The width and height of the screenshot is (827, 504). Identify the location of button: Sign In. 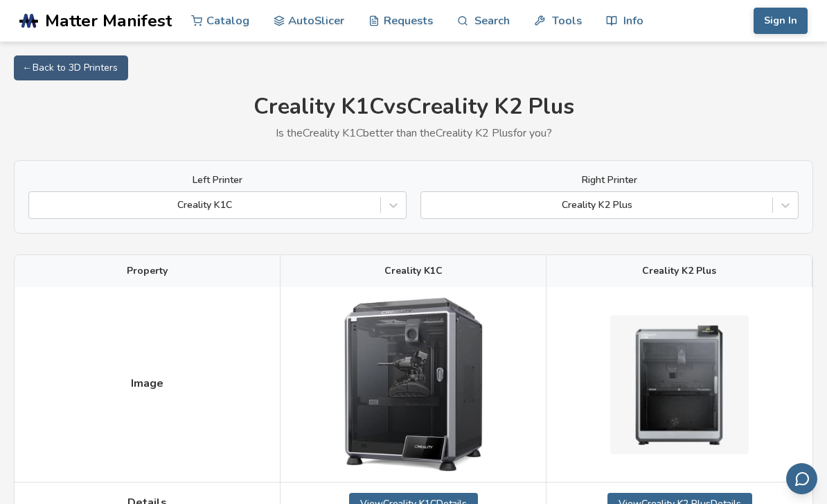
(781, 21).